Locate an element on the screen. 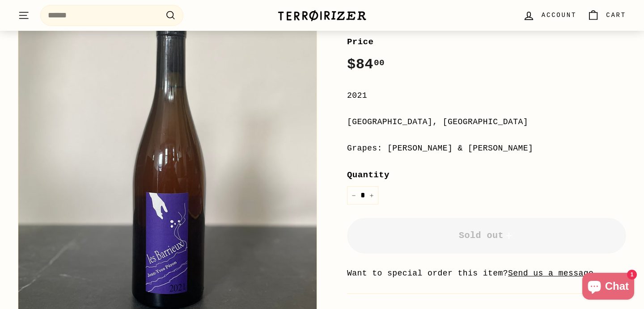 This screenshot has height=309, width=644. li: Want to special order this item? is located at coordinates (487, 274).